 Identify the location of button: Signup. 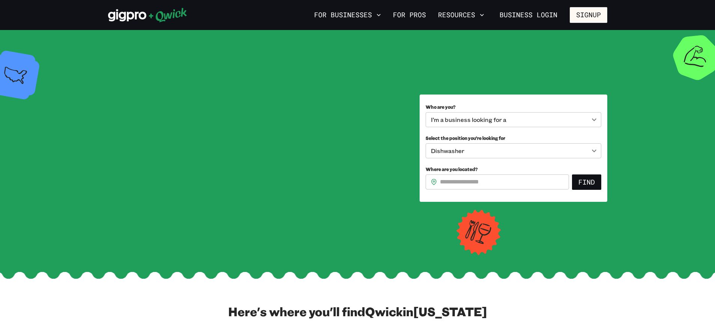
(588, 15).